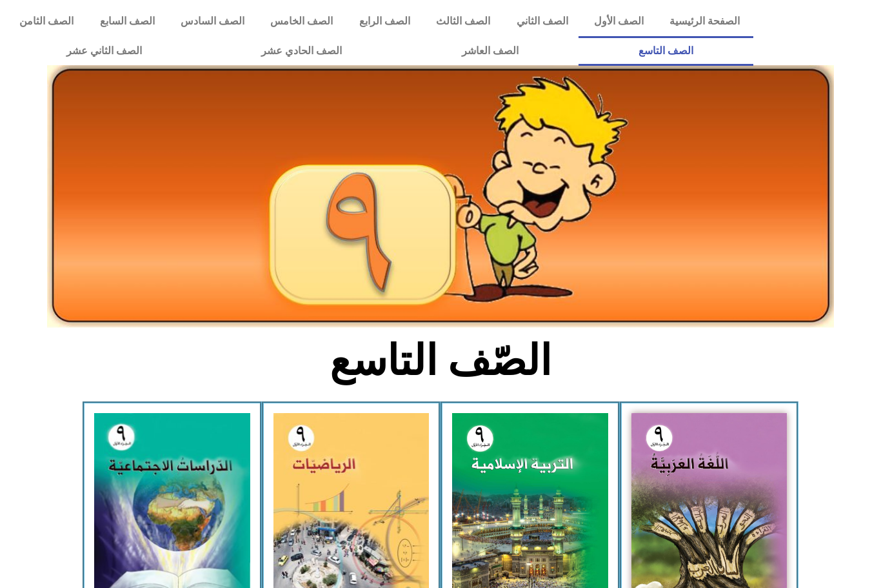 The image size is (881, 588). I want to click on a: الصف الثامن, so click(46, 21).